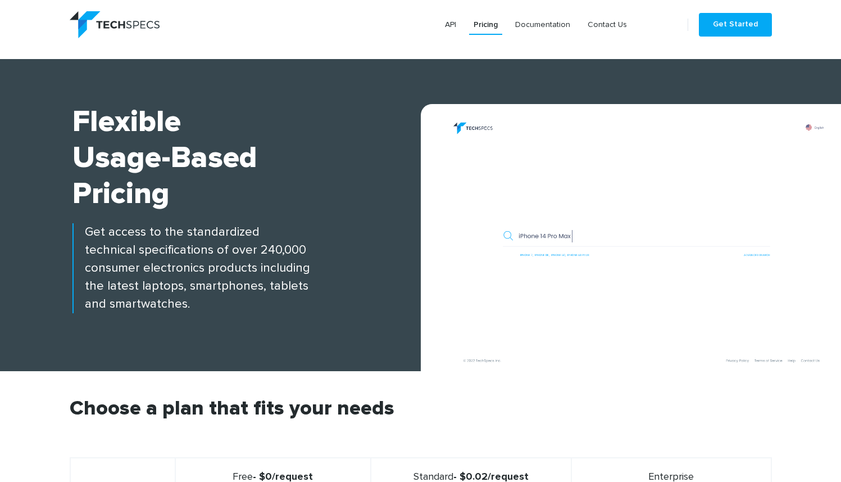 The width and height of the screenshot is (841, 482). I want to click on a: API, so click(451, 25).